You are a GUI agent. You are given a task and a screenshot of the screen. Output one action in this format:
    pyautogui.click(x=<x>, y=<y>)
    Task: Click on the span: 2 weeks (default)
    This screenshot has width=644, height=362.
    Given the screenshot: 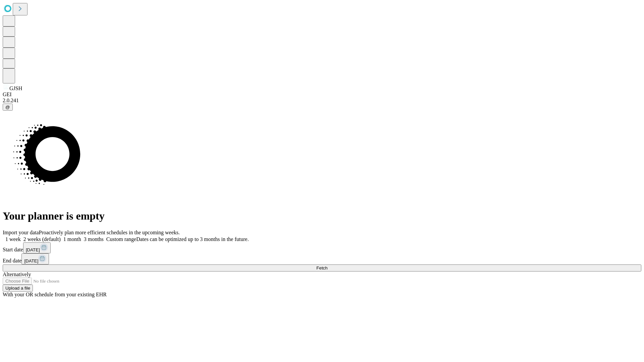 What is the action you would take?
    pyautogui.click(x=42, y=239)
    